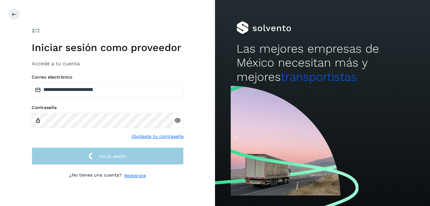 This screenshot has height=206, width=430. Describe the element at coordinates (113, 156) in the screenshot. I see `span: Inicia sesión` at that location.